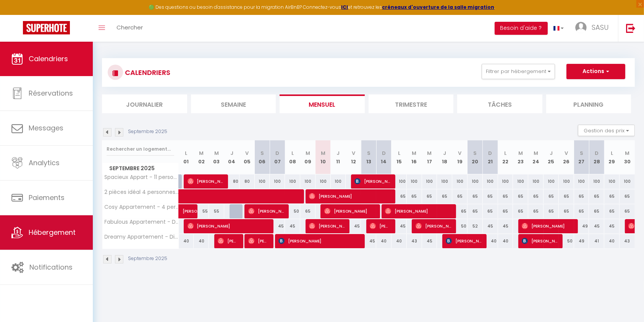 The image size is (644, 322). What do you see at coordinates (345, 7) in the screenshot?
I see `strong: ICI` at bounding box center [345, 7].